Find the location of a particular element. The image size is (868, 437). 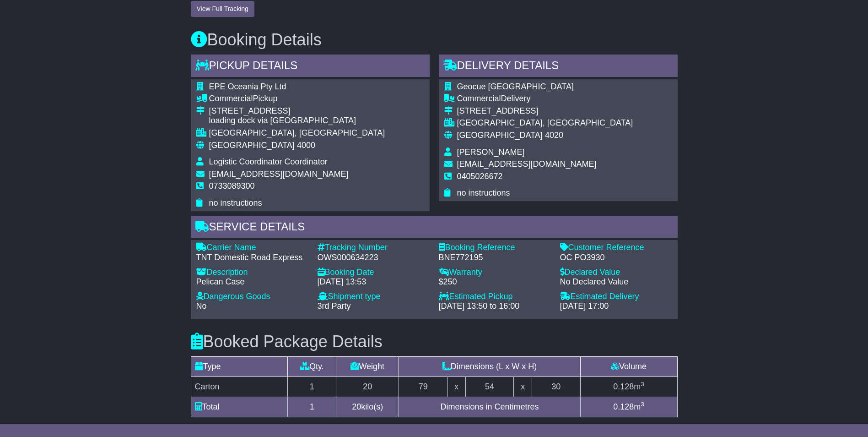

span: 0405026672 is located at coordinates (480, 176).